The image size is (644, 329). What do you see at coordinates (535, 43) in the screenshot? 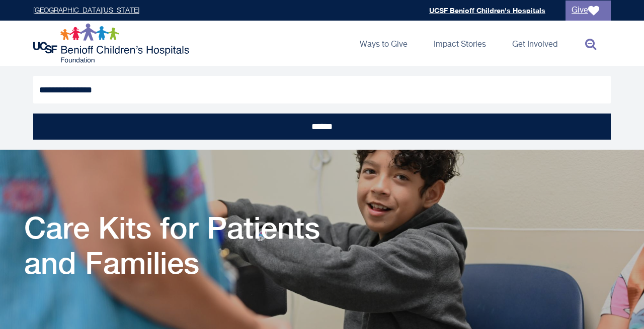
I see `a: Get Involved` at bounding box center [535, 43].